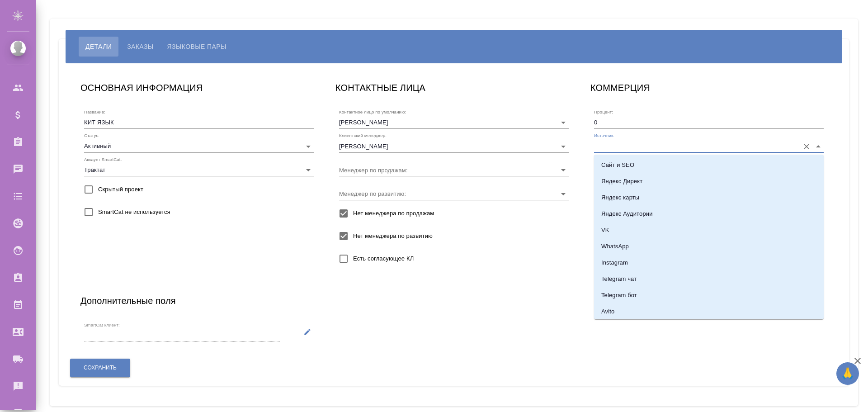  What do you see at coordinates (134, 212) in the screenshot?
I see `span: SmartCat не используется` at bounding box center [134, 212].